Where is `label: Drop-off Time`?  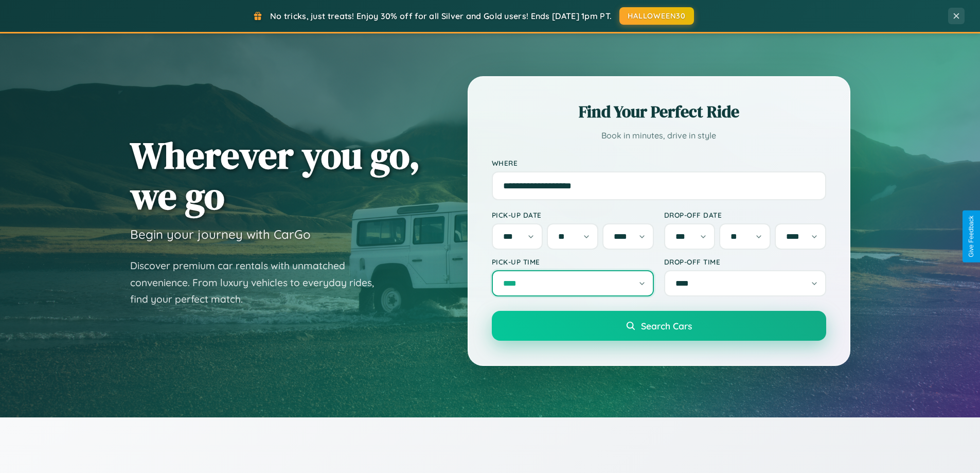
label: Drop-off Time is located at coordinates (745, 262).